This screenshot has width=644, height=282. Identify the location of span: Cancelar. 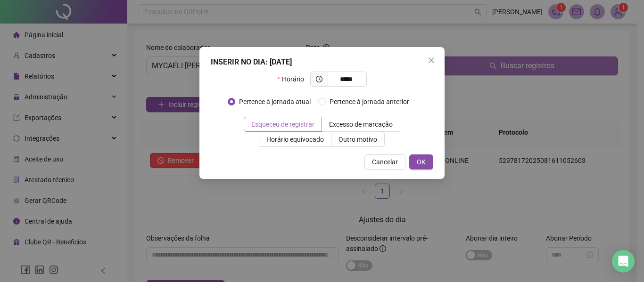
(384, 162).